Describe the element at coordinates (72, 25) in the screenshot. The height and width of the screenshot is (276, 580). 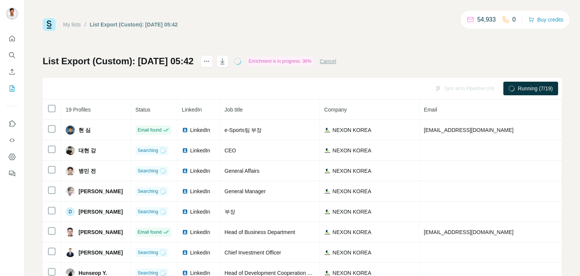
I see `a: My lists` at that location.